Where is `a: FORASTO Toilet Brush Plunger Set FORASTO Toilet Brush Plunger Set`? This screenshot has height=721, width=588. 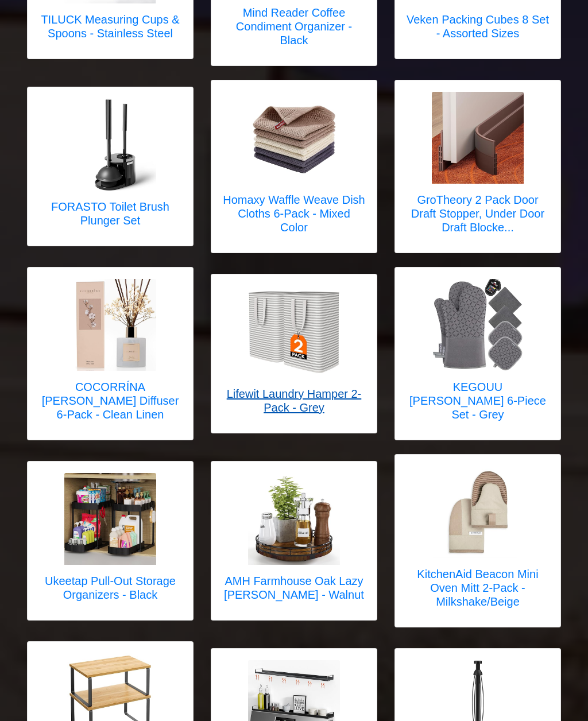 a: FORASTO Toilet Brush Plunger Set FORASTO Toilet Brush Plunger Set is located at coordinates (111, 167).